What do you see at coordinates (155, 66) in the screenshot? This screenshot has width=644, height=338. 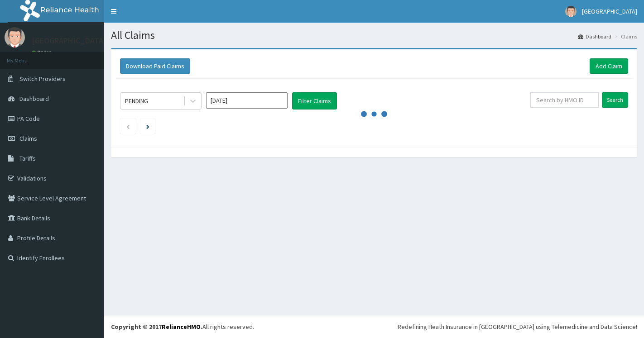 I see `button: Download Paid Claims` at bounding box center [155, 66].